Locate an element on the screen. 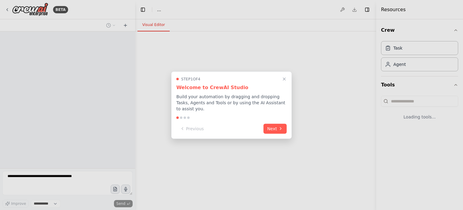 The width and height of the screenshot is (463, 210). button: Next is located at coordinates (275, 128).